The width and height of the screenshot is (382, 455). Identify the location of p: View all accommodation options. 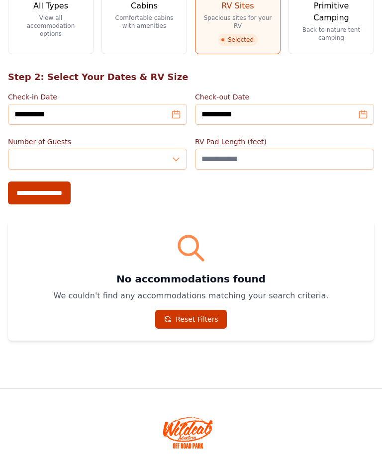
(51, 26).